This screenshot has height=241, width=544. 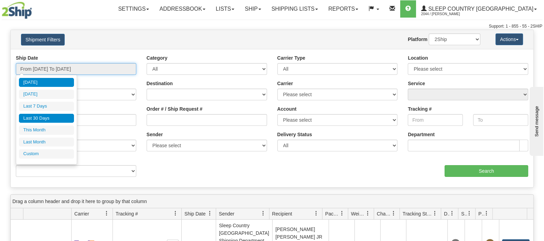 I want to click on span: Shipment Issues, so click(x=464, y=213).